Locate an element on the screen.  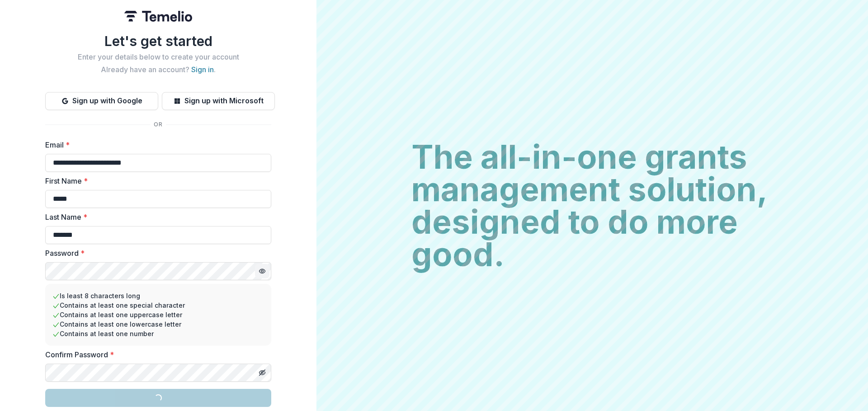
h2: Already have an account? . is located at coordinates (158, 69).